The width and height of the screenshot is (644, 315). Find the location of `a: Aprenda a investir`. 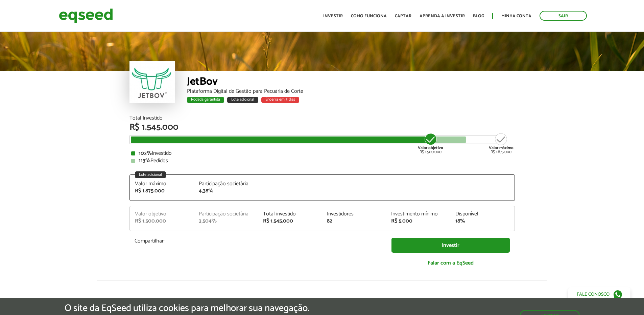

a: Aprenda a investir is located at coordinates (442, 16).